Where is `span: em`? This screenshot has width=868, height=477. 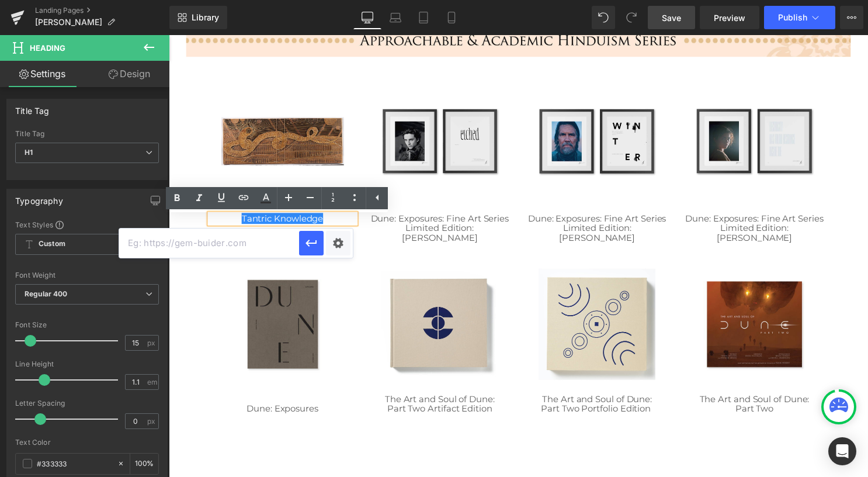 span: em is located at coordinates (152, 382).